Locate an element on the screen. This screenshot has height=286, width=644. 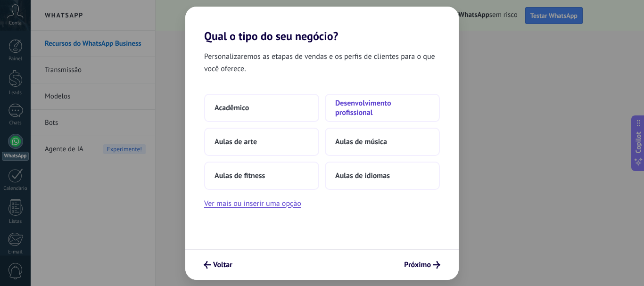
span: Aulas de fitness is located at coordinates (240, 176).